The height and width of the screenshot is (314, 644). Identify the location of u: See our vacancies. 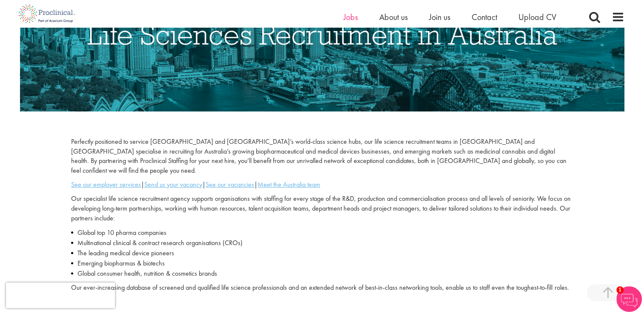
(229, 185).